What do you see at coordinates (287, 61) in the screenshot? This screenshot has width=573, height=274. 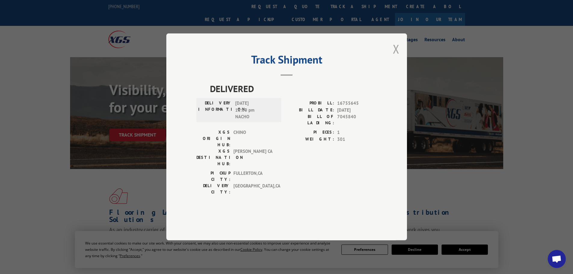 I see `h2: Track Shipment` at bounding box center [287, 61].